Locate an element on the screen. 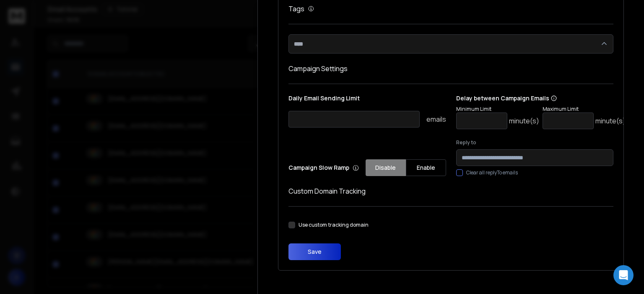  p: Maximum Limit is located at coordinates (584, 109).